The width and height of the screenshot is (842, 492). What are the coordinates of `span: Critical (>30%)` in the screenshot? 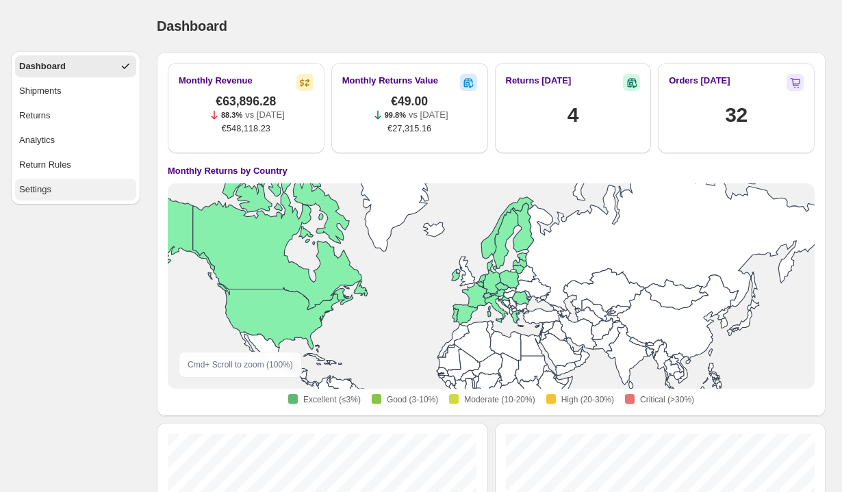 It's located at (667, 400).